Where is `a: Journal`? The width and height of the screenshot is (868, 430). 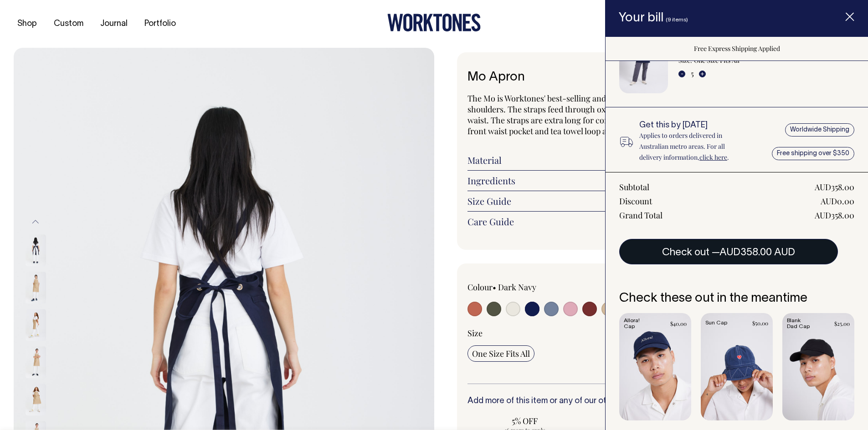 a: Journal is located at coordinates (114, 24).